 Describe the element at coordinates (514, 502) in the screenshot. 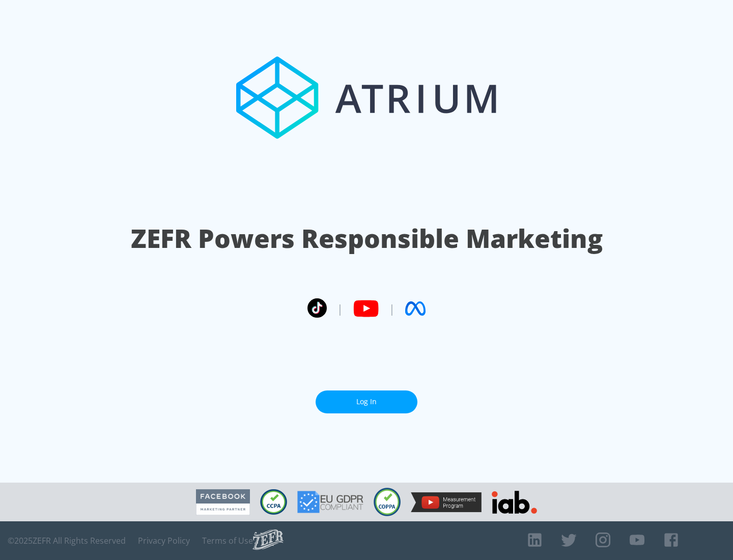

I see `img: IAB` at that location.